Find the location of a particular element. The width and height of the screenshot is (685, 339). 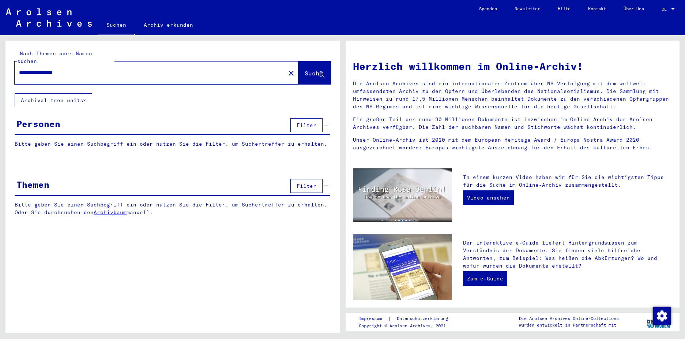

mat-icon: close is located at coordinates (291, 73).